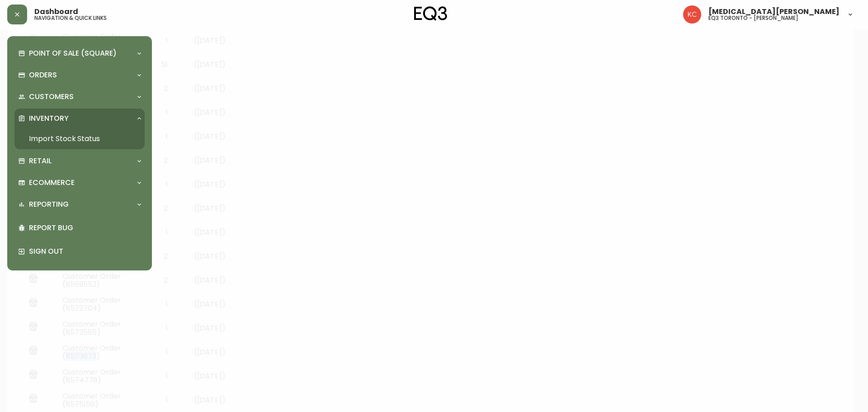 The height and width of the screenshot is (412, 868). Describe the element at coordinates (52, 183) in the screenshot. I see `p: Ecommerce` at that location.